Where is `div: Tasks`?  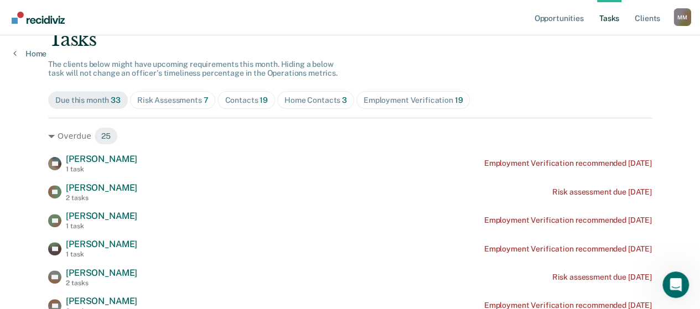 div: Tasks is located at coordinates (349, 39).